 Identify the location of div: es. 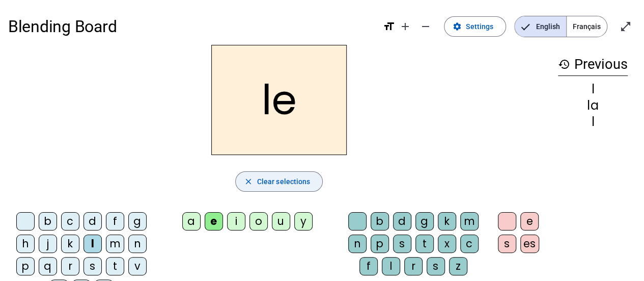
(529, 243).